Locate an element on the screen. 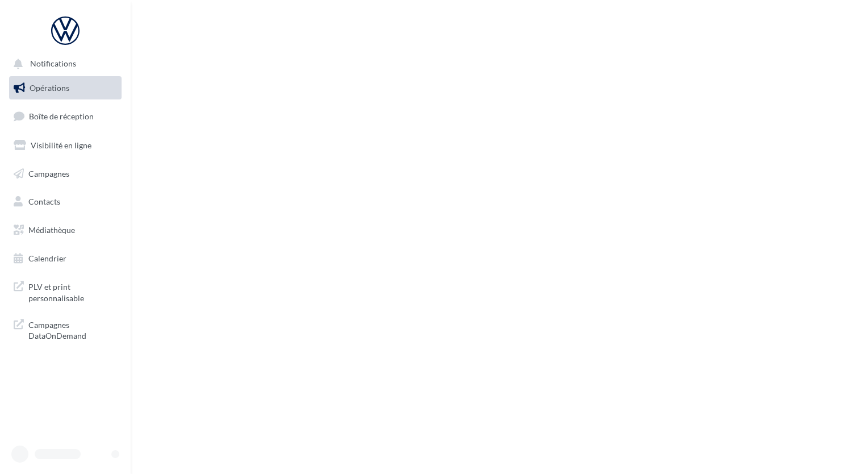  span: PLV et print personnalisable is located at coordinates (73, 291).